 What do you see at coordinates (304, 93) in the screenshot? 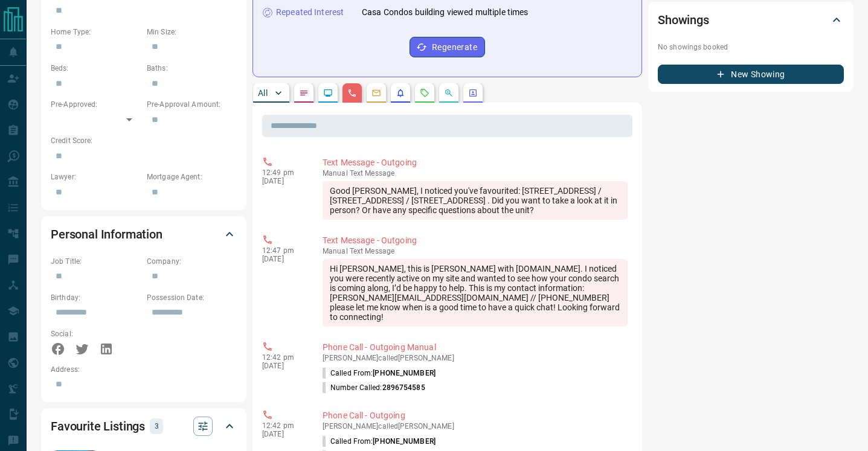
I see `svg: Notes` at bounding box center [304, 93].